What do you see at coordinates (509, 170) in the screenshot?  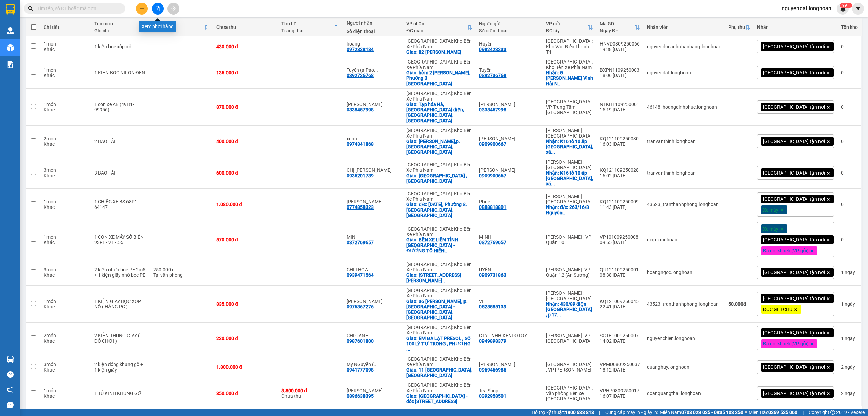 I see `div: ANH BẢO` at bounding box center [509, 170].